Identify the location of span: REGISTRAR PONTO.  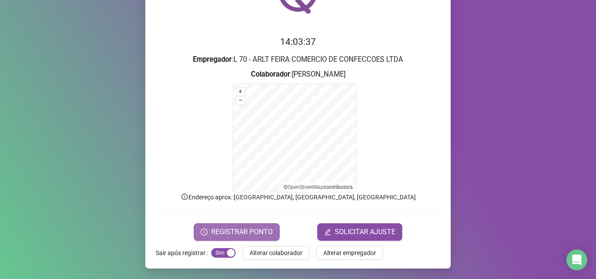
(242, 232).